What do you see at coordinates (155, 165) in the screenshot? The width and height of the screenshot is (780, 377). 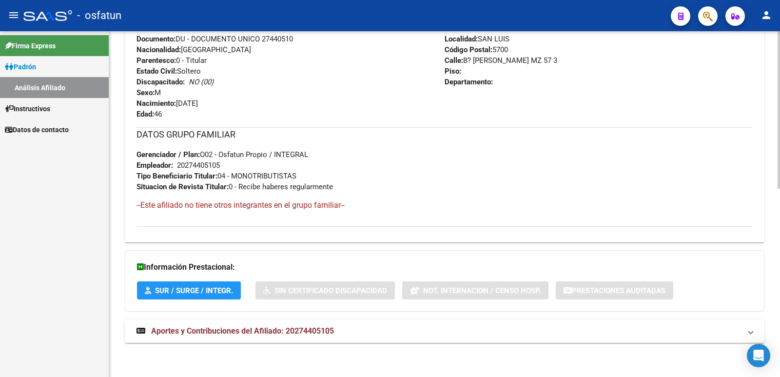 I see `strong: Empleador:` at bounding box center [155, 165].